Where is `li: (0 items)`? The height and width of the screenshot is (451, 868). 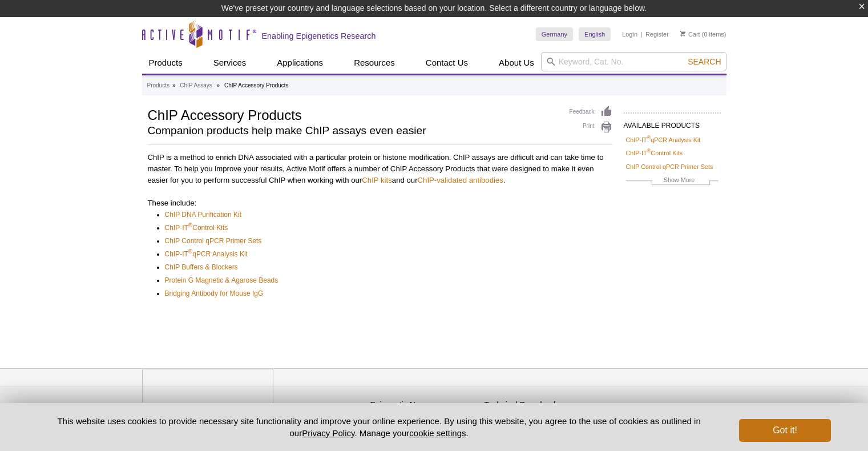 li: (0 items) is located at coordinates (703, 34).